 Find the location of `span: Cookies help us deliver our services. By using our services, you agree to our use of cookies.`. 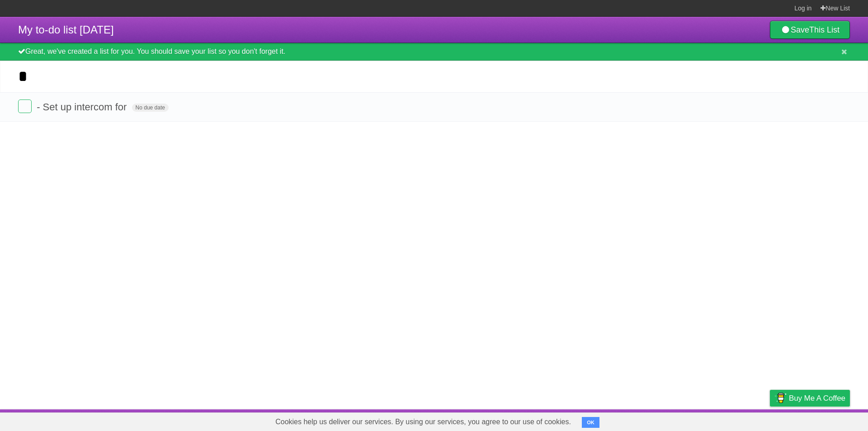

span: Cookies help us deliver our services. By using our services, you agree to our use of cookies. is located at coordinates (423, 422).